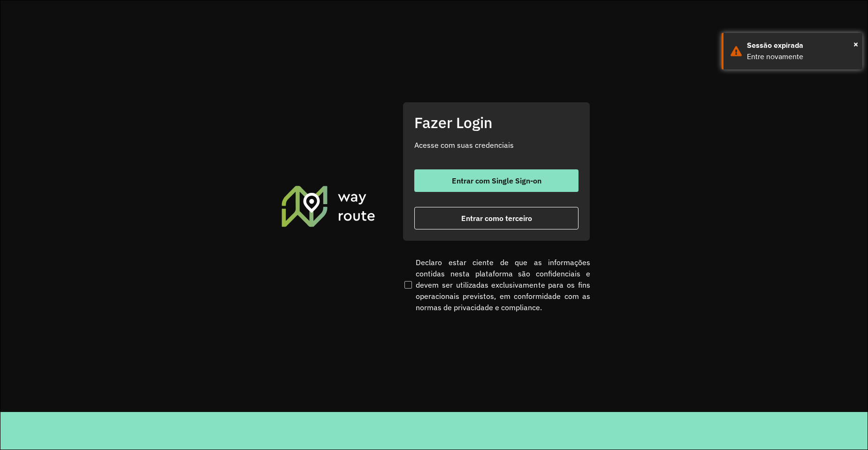 The height and width of the screenshot is (450, 868). I want to click on span: Entrar com Single Sign-on, so click(496, 181).